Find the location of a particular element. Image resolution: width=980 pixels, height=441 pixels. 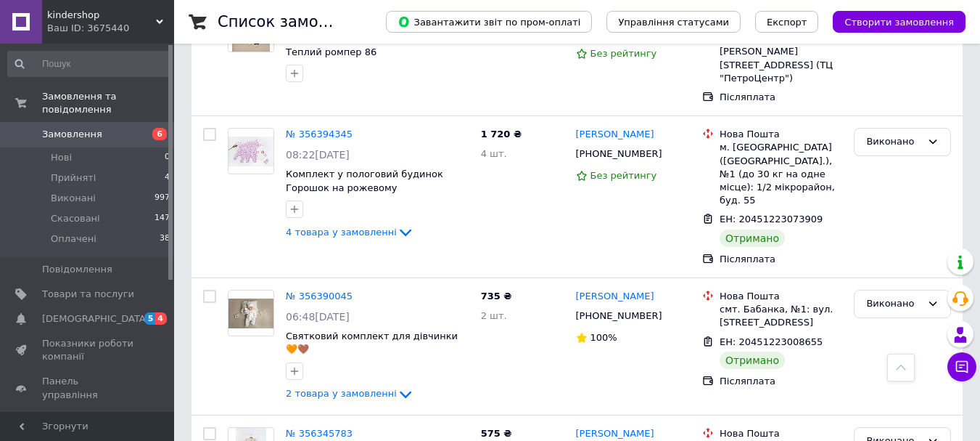

span: Експорт is located at coordinates (787, 22).